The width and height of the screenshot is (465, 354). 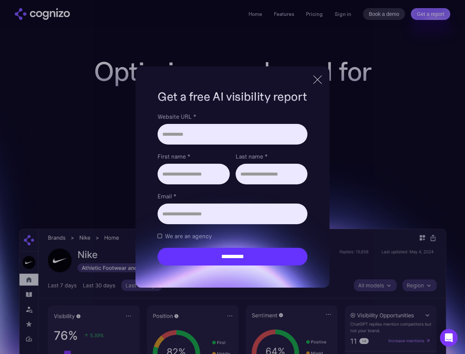 What do you see at coordinates (449, 337) in the screenshot?
I see `div: Open Intercom Messenger` at bounding box center [449, 337].